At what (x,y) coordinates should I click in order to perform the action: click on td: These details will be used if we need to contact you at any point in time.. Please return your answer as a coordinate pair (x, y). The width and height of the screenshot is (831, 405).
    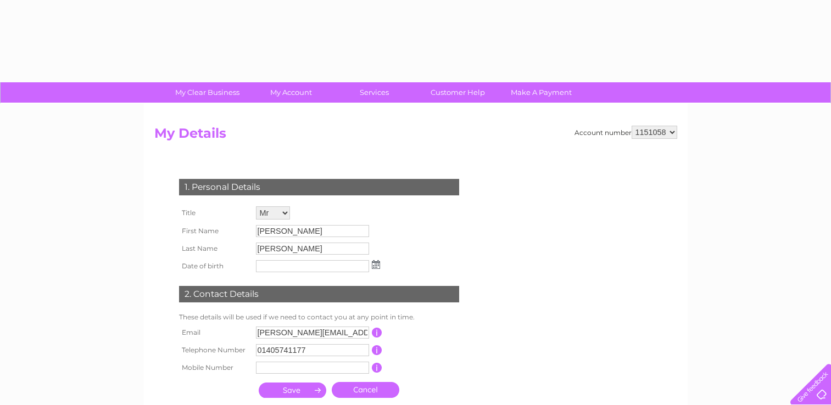
    Looking at the image, I should click on (319, 317).